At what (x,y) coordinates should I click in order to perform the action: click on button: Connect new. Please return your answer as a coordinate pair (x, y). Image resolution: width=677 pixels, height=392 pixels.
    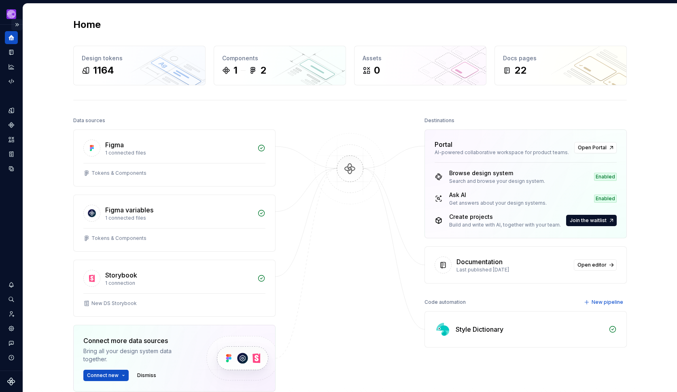
    Looking at the image, I should click on (106, 376).